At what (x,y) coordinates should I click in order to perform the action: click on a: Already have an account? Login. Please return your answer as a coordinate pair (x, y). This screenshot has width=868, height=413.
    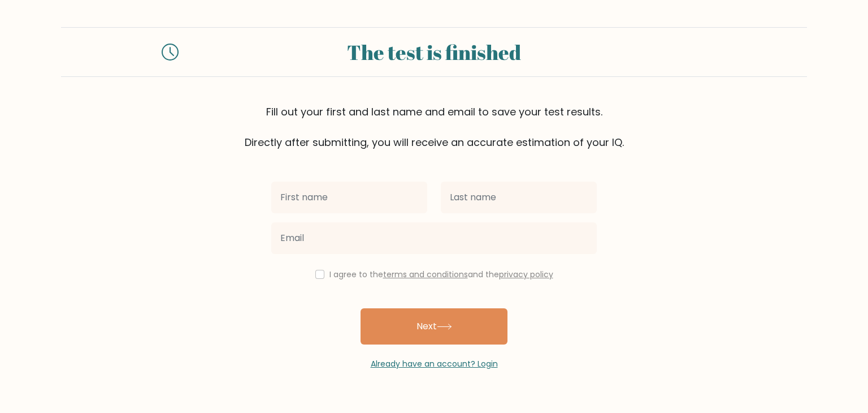
    Looking at the image, I should click on (434, 363).